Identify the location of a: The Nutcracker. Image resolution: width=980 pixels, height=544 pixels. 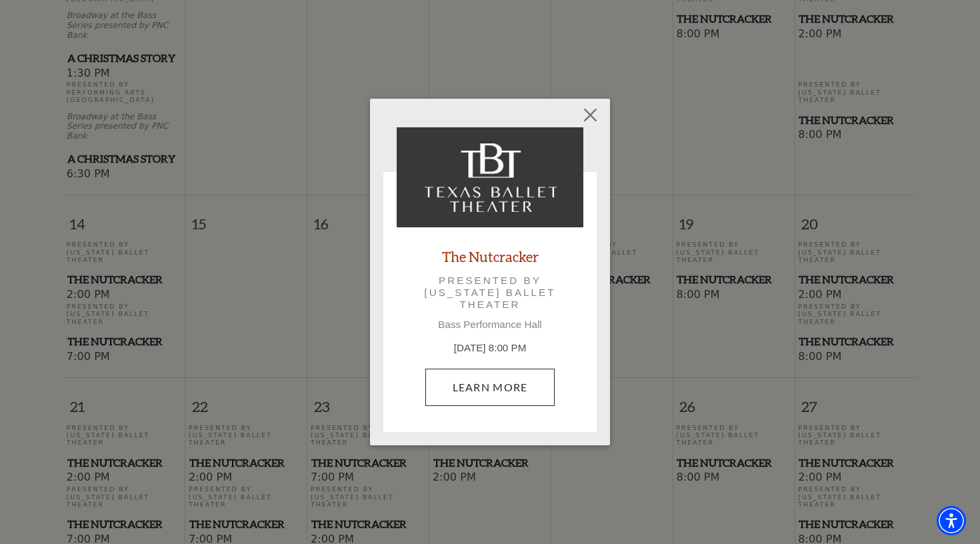
(490, 256).